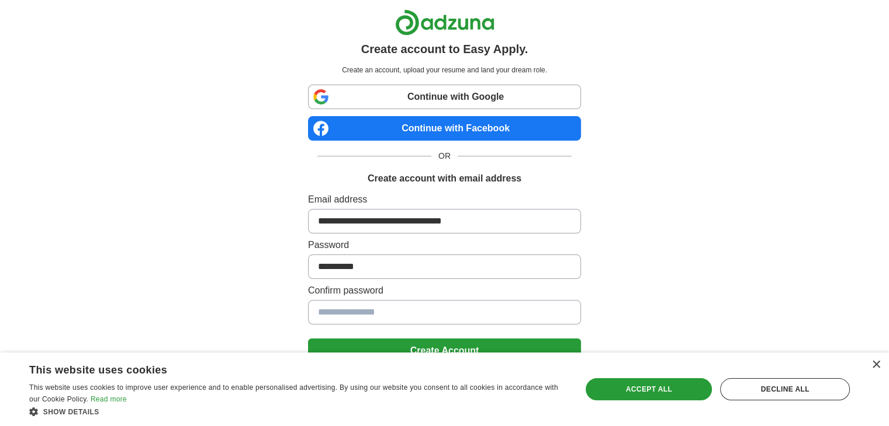  I want to click on label: Confirm password, so click(444, 291).